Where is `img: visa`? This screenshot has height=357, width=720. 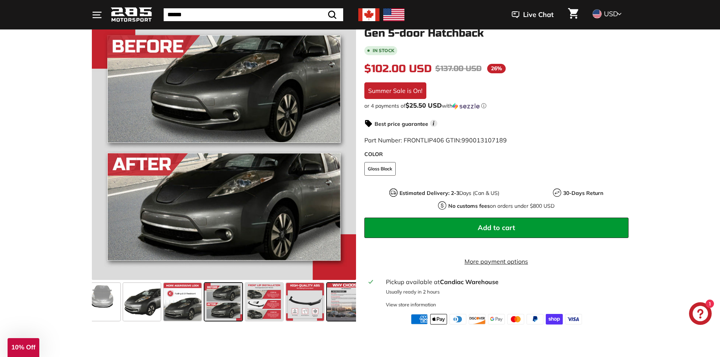
img: visa is located at coordinates (573, 319).